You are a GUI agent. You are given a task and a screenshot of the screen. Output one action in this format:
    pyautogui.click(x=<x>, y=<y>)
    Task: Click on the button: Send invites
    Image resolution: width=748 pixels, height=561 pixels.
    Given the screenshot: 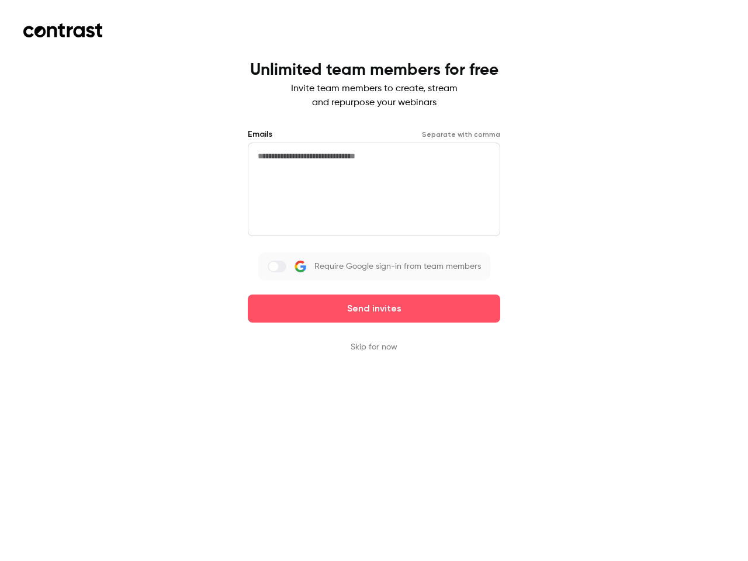 What is the action you would take?
    pyautogui.click(x=374, y=309)
    